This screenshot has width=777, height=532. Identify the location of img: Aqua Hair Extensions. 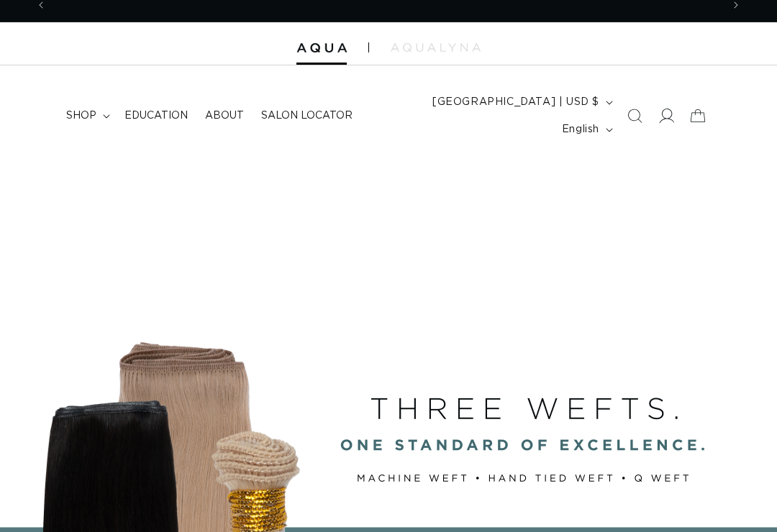
(322, 48).